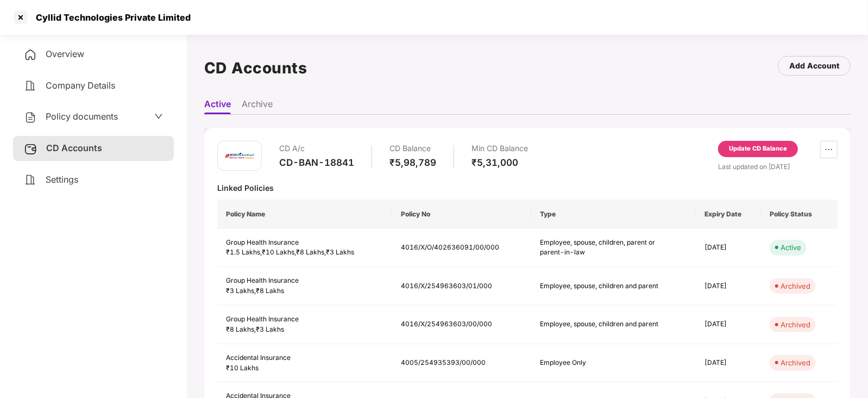 The width and height of the screenshot is (868, 398). What do you see at coordinates (65, 54) in the screenshot?
I see `span: Overview` at bounding box center [65, 54].